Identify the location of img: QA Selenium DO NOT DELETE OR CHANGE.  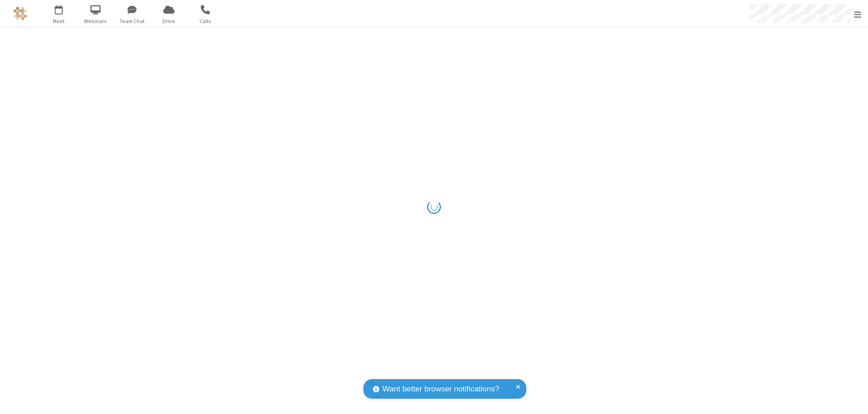
(20, 13).